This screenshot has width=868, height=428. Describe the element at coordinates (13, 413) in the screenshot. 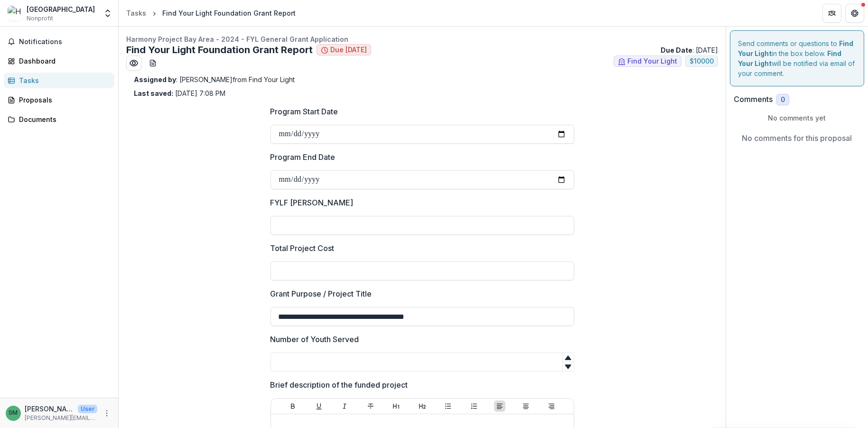

I see `div: Seth Mausner` at that location.